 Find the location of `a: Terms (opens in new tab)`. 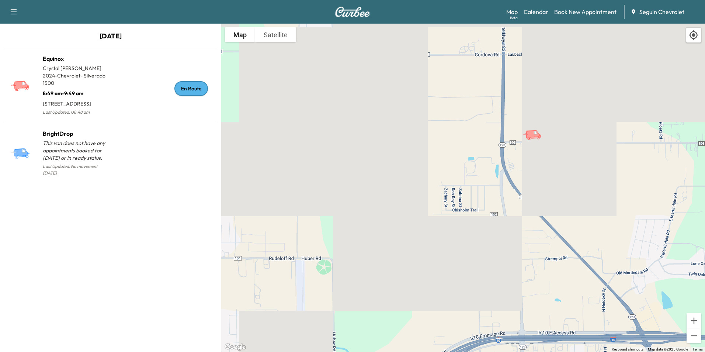

a: Terms (opens in new tab) is located at coordinates (697, 349).